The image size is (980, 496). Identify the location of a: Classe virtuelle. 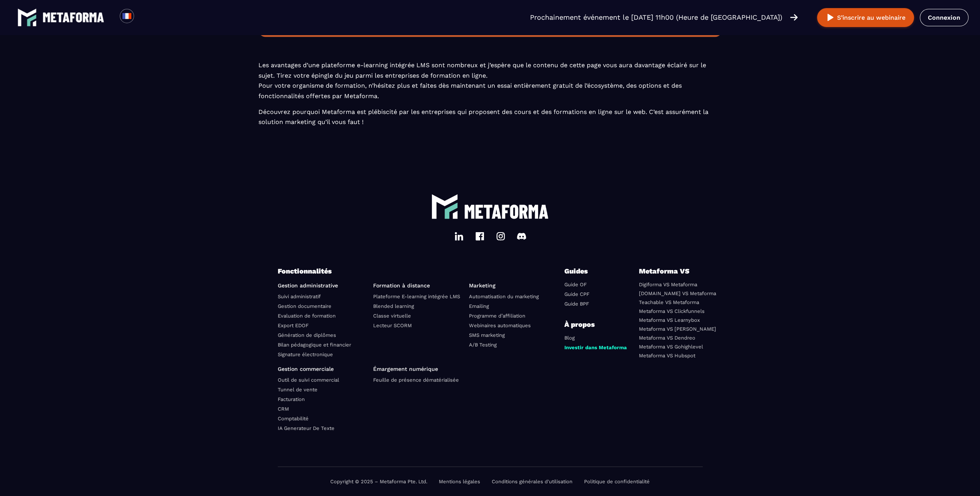
(392, 316).